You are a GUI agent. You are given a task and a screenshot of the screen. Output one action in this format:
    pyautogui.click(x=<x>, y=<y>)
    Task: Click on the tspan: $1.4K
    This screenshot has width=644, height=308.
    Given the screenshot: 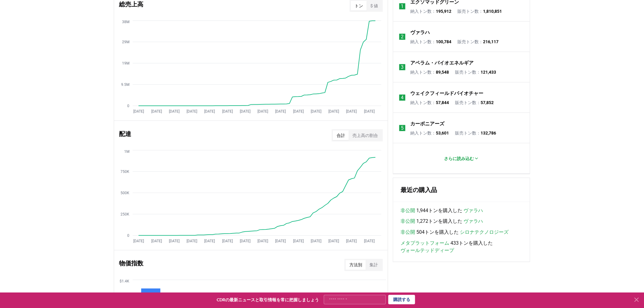 What is the action you would take?
    pyautogui.click(x=124, y=281)
    